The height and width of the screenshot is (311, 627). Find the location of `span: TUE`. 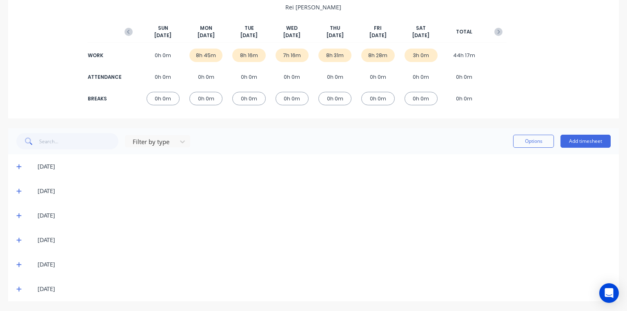

span: TUE is located at coordinates (249, 28).